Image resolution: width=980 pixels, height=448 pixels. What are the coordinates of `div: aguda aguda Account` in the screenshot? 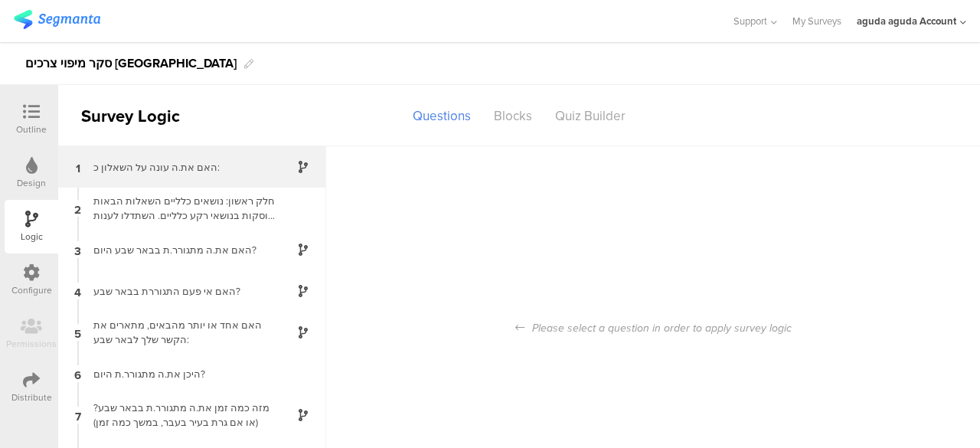 It's located at (907, 21).